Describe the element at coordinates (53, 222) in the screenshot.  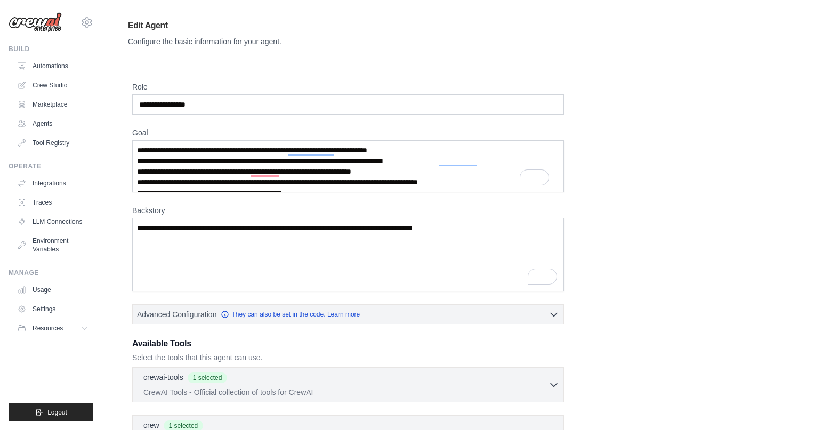
I see `a: LLM Connections` at that location.